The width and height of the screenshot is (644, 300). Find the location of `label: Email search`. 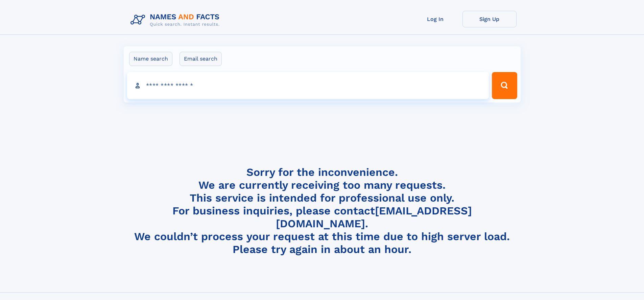

label: Email search is located at coordinates (200, 59).